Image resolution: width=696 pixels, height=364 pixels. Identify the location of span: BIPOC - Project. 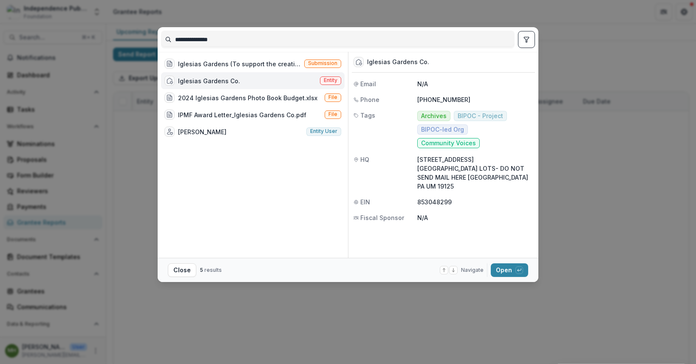
(480, 116).